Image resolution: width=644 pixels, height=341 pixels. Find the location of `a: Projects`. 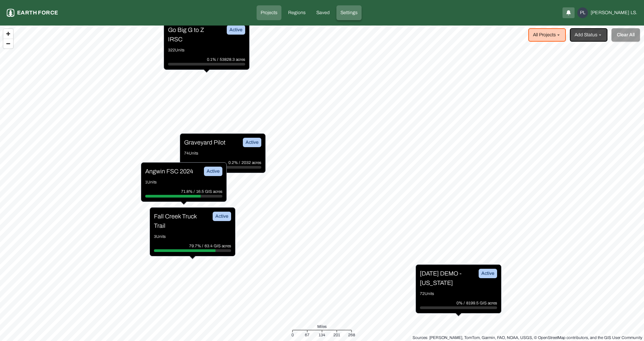

a: Projects is located at coordinates (269, 13).